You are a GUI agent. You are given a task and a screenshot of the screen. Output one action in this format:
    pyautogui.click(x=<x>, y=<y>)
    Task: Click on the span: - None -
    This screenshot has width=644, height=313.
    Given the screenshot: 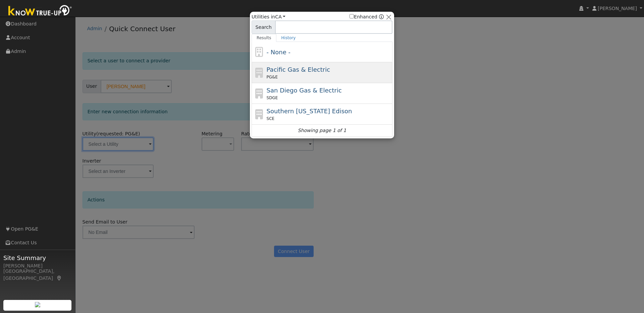 What is the action you would take?
    pyautogui.click(x=279, y=52)
    